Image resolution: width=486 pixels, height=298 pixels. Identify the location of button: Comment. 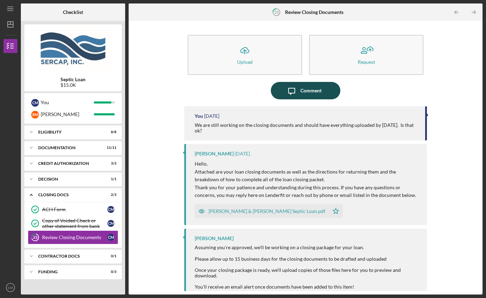
(306, 90).